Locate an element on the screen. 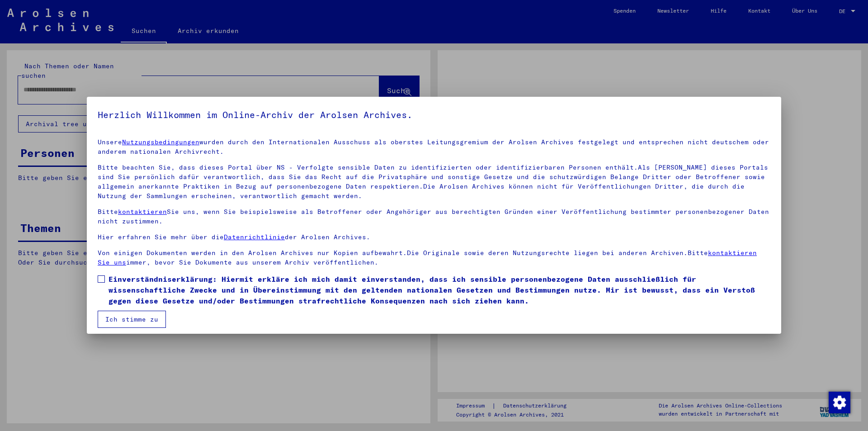 This screenshot has height=431, width=868. span: Einverständniserklärung: Hiermit erkläre ich mich damit einverstanden, dass ich sensible personen... is located at coordinates (439, 290).